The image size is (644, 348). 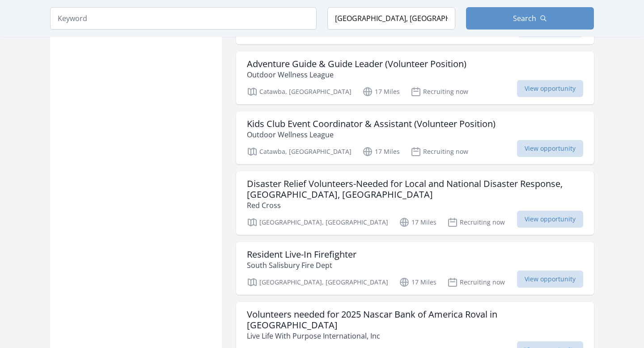 I want to click on a: Adventure Guide & Guide Leader (Volunteer Position) Outdoor Wellness League Catawba, [GEOGRAPHIC_..., so click(x=415, y=78).